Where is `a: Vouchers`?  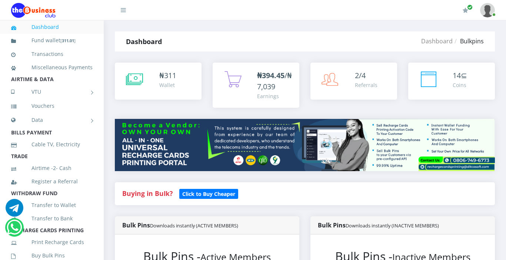 a: Vouchers is located at coordinates (52, 106).